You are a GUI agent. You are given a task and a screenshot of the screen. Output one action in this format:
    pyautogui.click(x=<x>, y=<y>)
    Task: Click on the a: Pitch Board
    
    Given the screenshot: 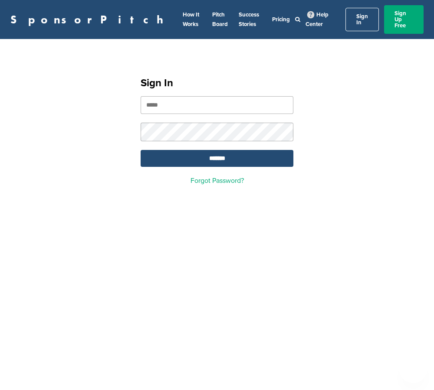 What is the action you would take?
    pyautogui.click(x=220, y=20)
    